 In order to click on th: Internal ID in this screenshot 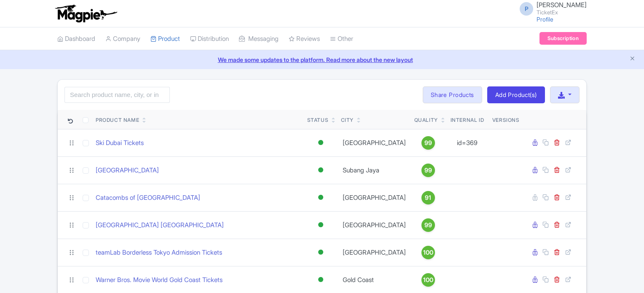, I will do `click(467, 120)`.